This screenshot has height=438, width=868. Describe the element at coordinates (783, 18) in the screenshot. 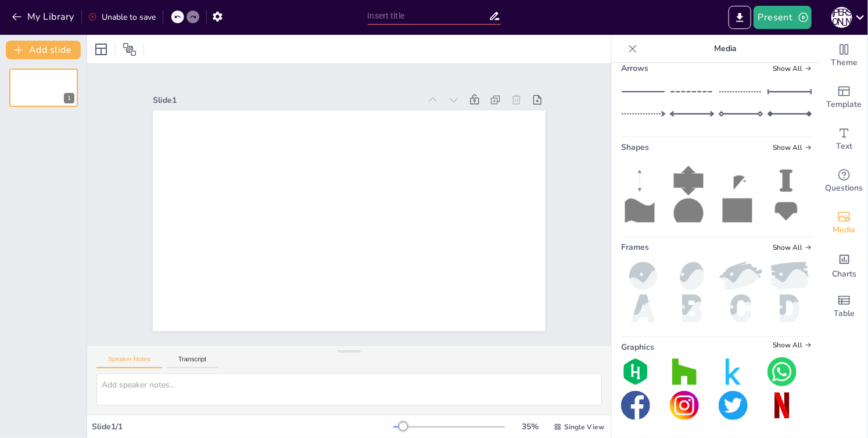

I see `button: Present` at that location.